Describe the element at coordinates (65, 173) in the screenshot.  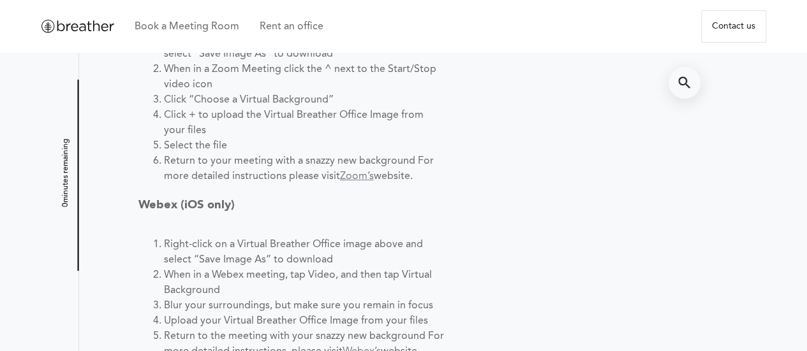
I see `h5: minutes remaining` at that location.